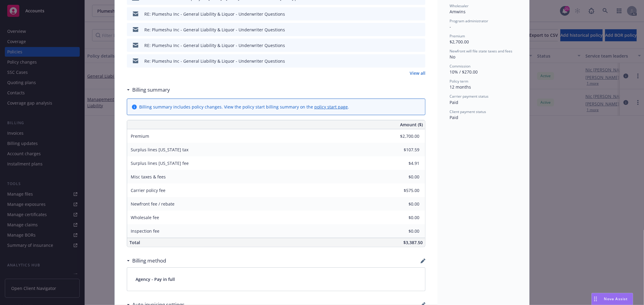 This screenshot has width=644, height=305. I want to click on div: Billing summary, so click(148, 90).